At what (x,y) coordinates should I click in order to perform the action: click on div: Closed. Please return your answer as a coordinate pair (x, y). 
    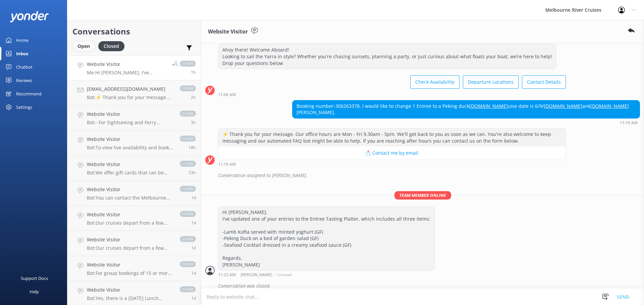
    Looking at the image, I should click on (111, 46).